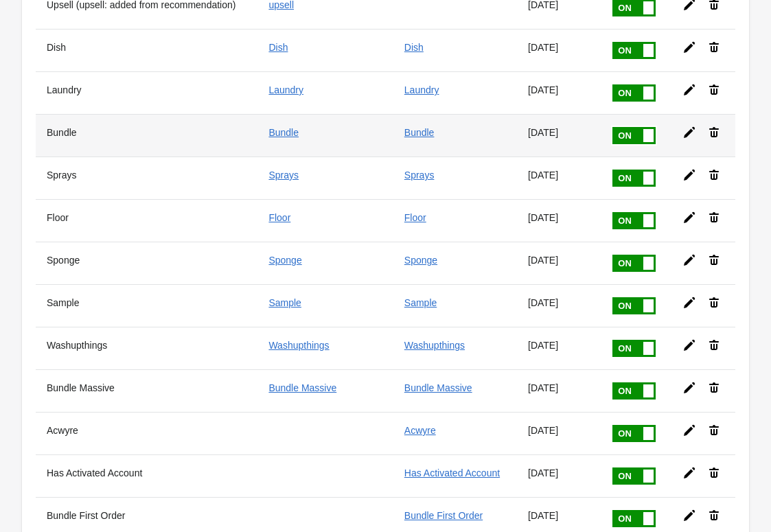 This screenshot has width=771, height=532. I want to click on th: Sample, so click(146, 305).